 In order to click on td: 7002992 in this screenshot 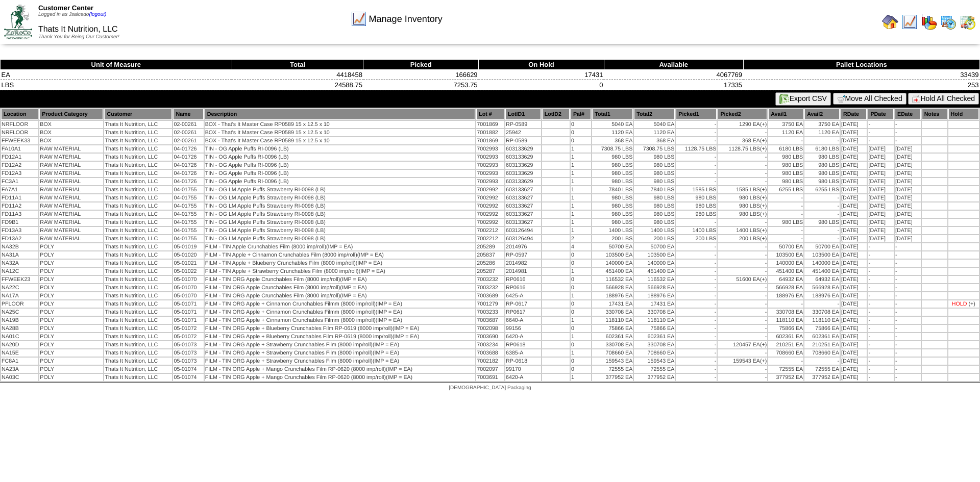, I will do `click(490, 190)`.